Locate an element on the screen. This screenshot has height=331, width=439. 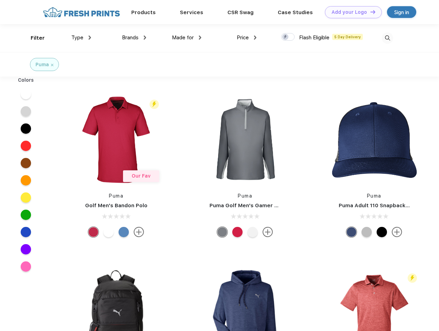
span: Type is located at coordinates (77, 38).